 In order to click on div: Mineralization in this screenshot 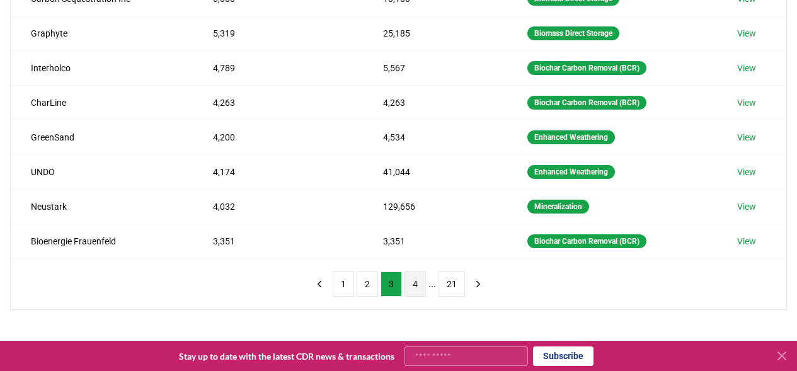, I will do `click(558, 207)`.